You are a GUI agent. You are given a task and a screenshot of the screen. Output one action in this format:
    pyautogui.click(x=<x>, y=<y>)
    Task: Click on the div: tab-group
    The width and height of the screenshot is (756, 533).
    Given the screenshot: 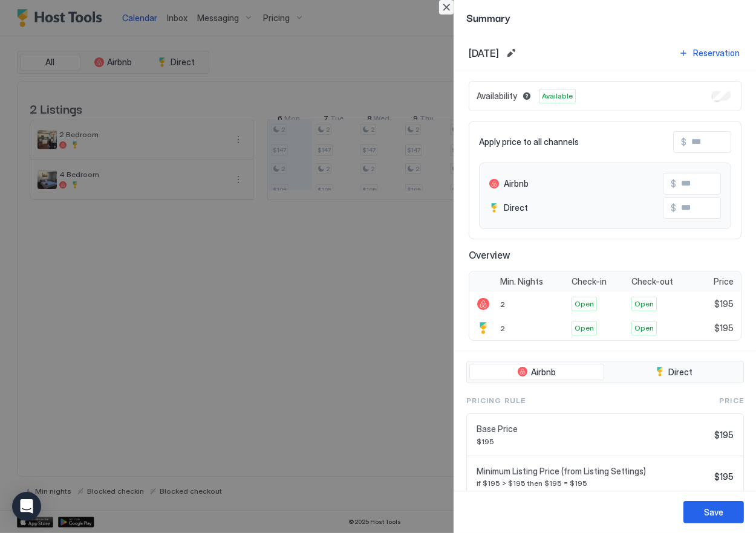 What is the action you would take?
    pyautogui.click(x=605, y=372)
    